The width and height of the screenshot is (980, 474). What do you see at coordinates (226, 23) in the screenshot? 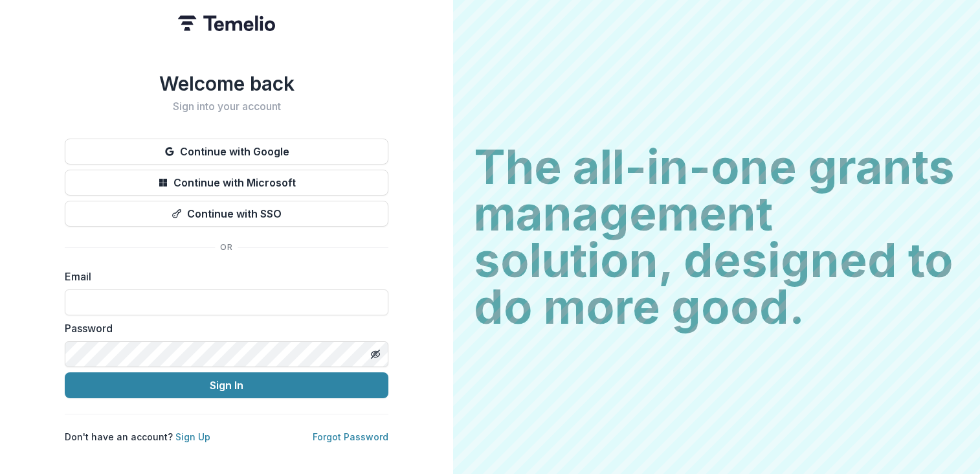
I see `img: Temelio` at bounding box center [226, 23].